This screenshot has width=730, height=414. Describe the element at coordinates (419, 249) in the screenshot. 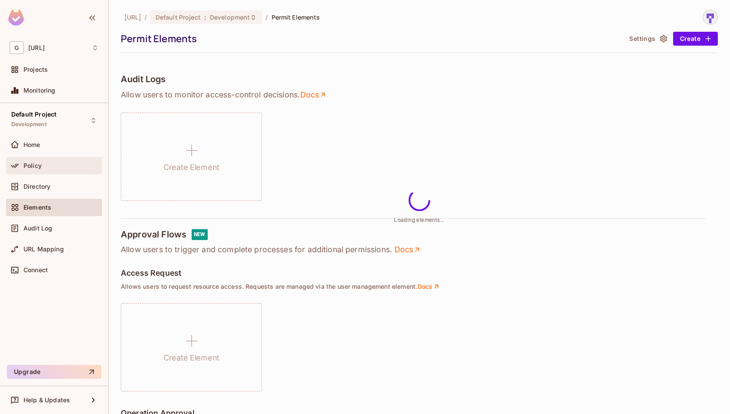

I see `p: Allow users to trigger and complete processes for additional permissions.` at that location.